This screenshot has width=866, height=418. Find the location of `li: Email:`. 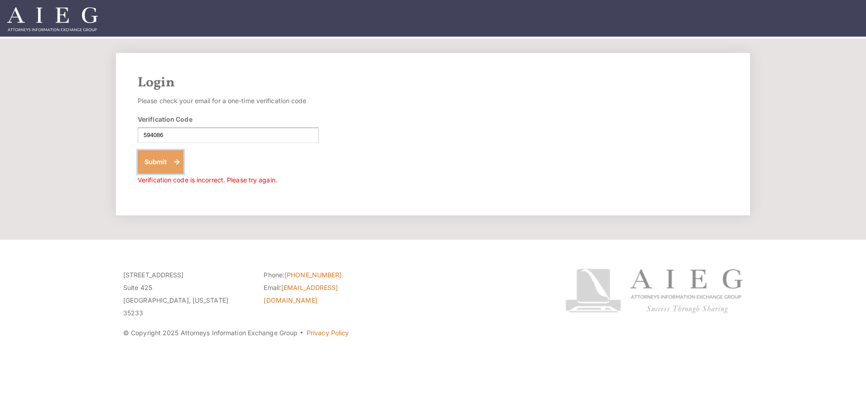

li: Email: is located at coordinates (327, 294).